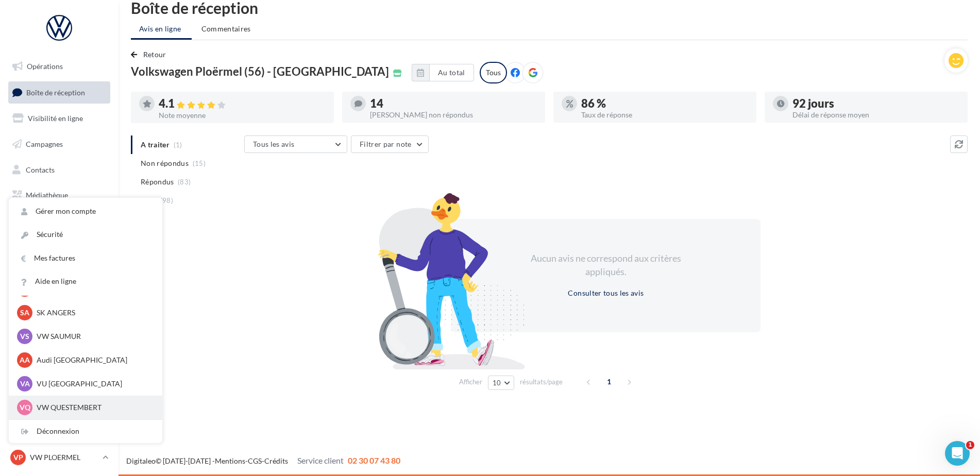 This screenshot has width=980, height=476. I want to click on div: Note moyenne, so click(242, 115).